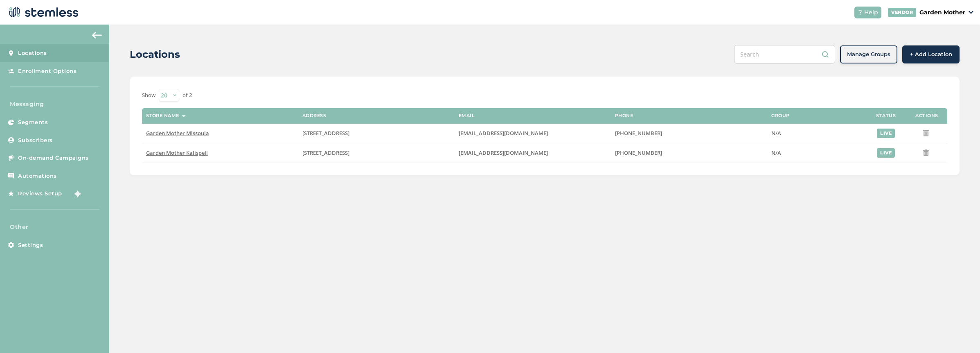 The width and height of the screenshot is (980, 353). I want to click on label: Show, so click(149, 96).